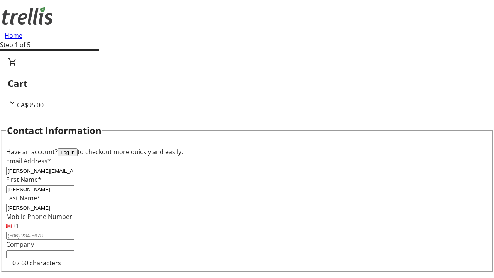 This screenshot has width=494, height=278. I want to click on input: (506) 234-5678, so click(40, 235).